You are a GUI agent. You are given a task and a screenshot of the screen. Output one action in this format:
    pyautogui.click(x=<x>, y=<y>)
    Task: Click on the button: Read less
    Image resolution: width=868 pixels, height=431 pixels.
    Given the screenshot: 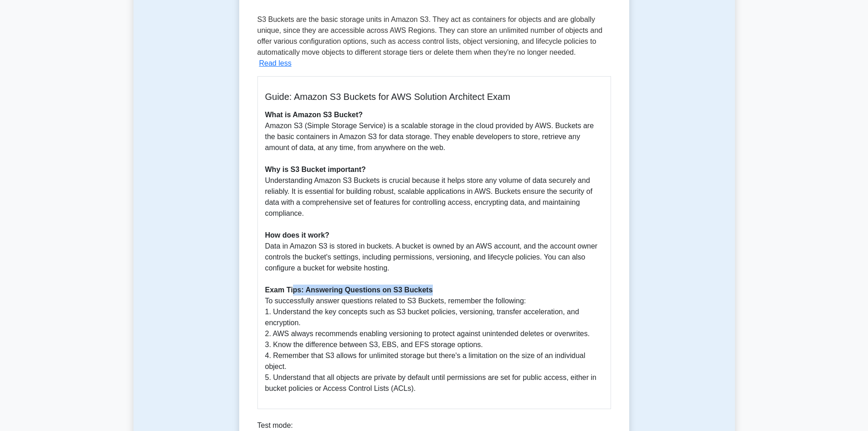 What is the action you would take?
    pyautogui.click(x=275, y=64)
    